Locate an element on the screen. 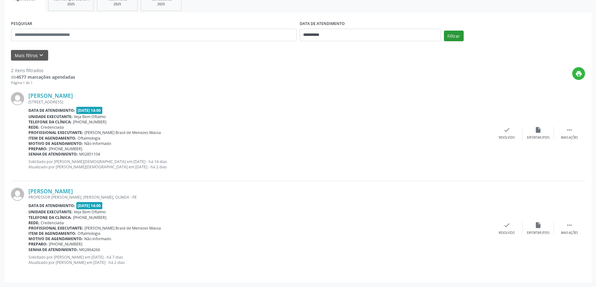 This screenshot has width=596, height=287. span: M02851104 is located at coordinates (89, 154).